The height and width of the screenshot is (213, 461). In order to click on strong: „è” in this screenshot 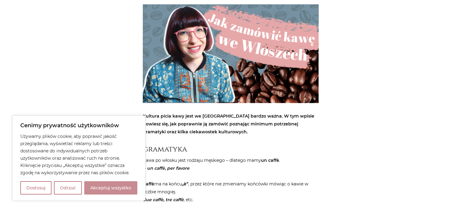, I will do `click(185, 184)`.